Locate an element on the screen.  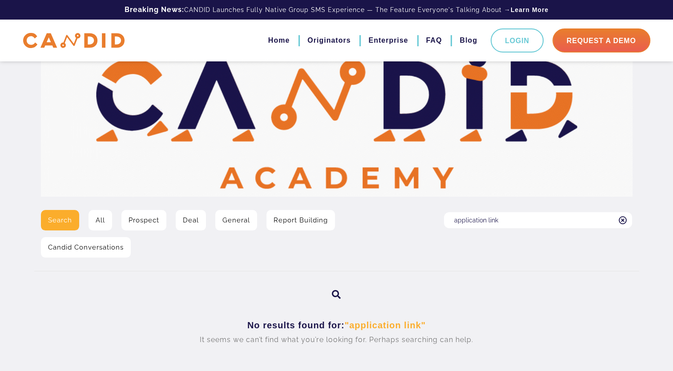
a: Candid Conversations is located at coordinates (86, 247).